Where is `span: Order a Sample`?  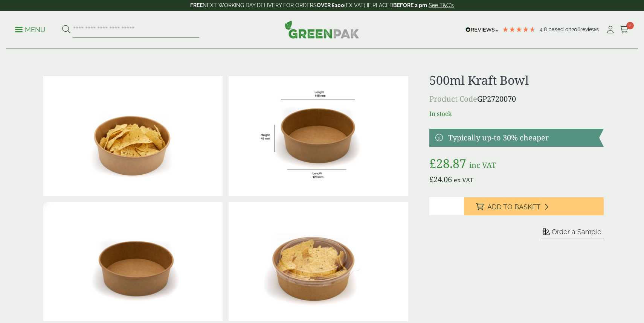
span: Order a Sample is located at coordinates (576, 231).